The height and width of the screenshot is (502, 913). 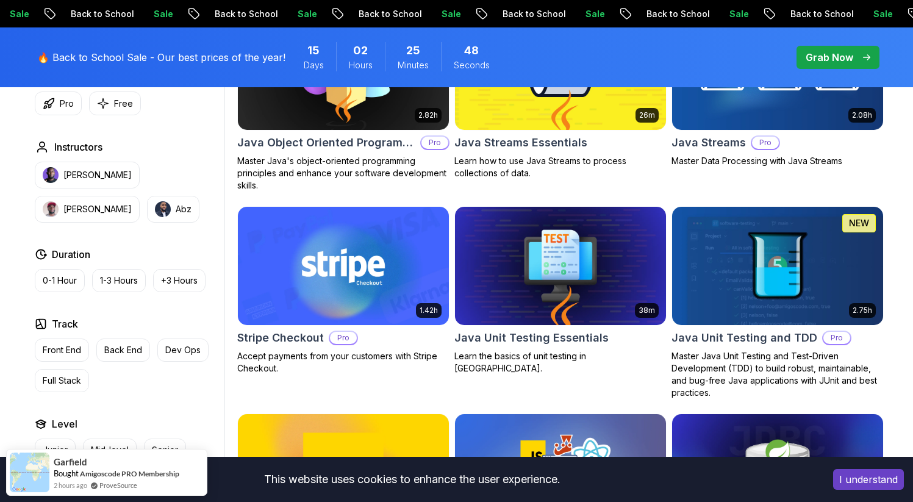 I want to click on button: Accept cookies, so click(x=868, y=479).